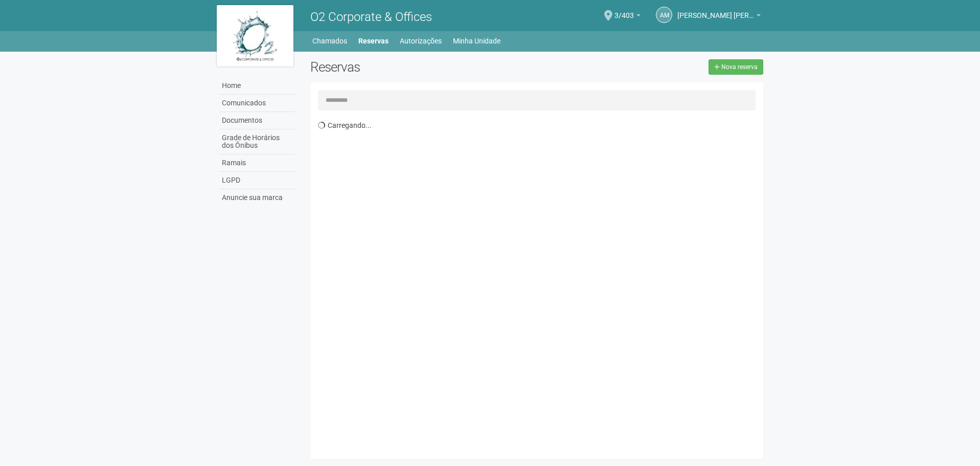 This screenshot has height=466, width=980. I want to click on a: Minha Unidade, so click(476, 41).